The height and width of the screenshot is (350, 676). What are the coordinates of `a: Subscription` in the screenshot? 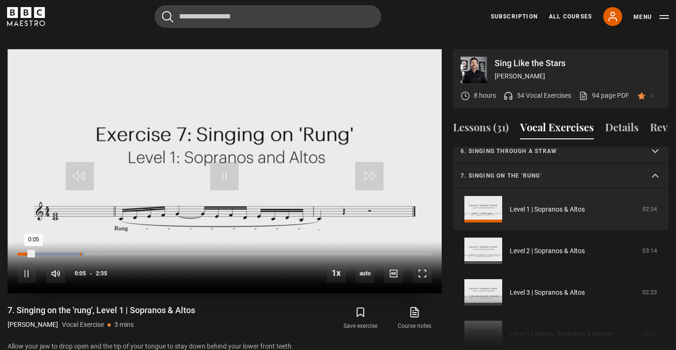 It's located at (514, 17).